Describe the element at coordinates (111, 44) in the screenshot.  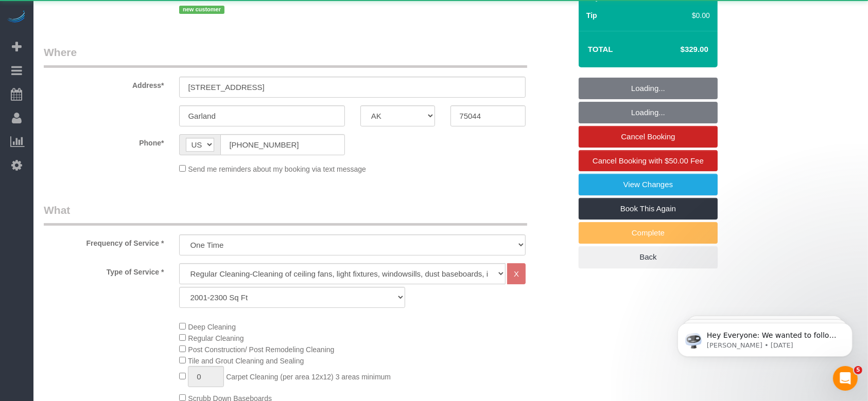
I see `p: Message from Ellie, sent 5d ago` at that location.